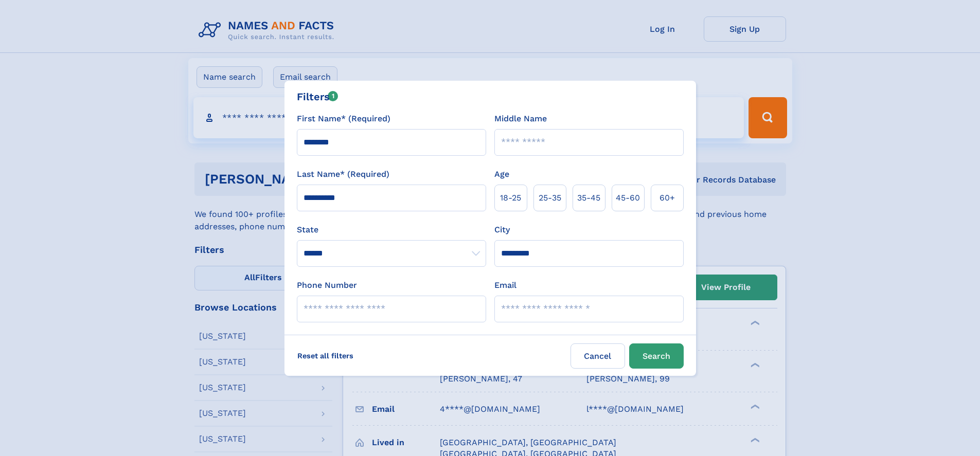 The width and height of the screenshot is (980, 456). Describe the element at coordinates (502, 174) in the screenshot. I see `label: Age` at that location.